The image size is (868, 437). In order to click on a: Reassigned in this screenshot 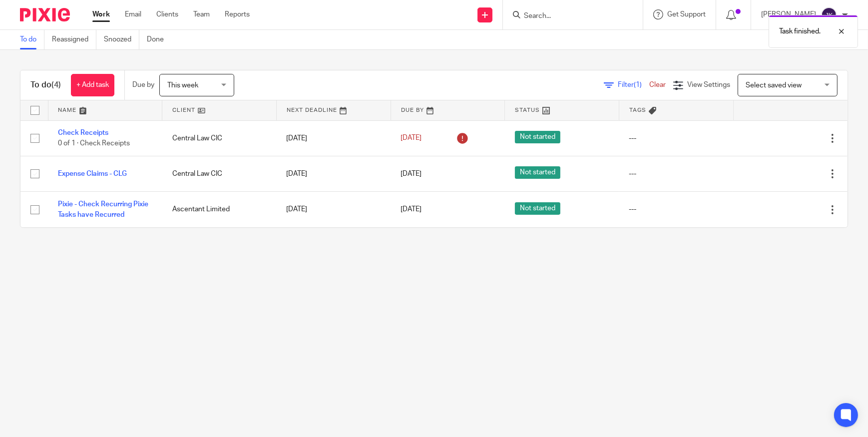, I will do `click(74, 40)`.